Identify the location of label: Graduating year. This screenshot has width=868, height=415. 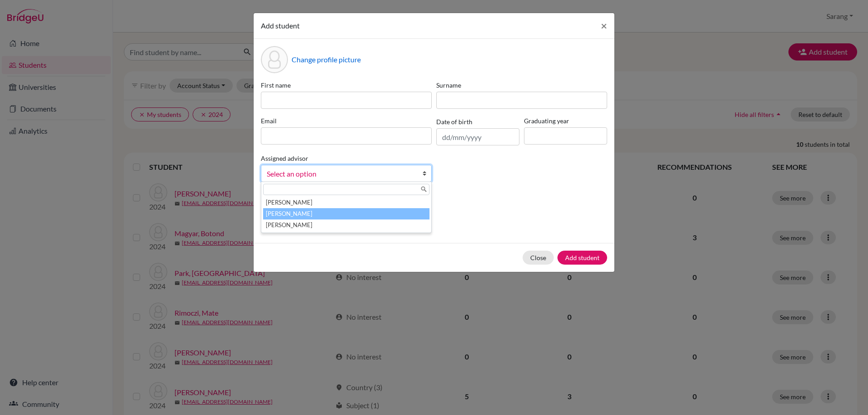
(566, 121).